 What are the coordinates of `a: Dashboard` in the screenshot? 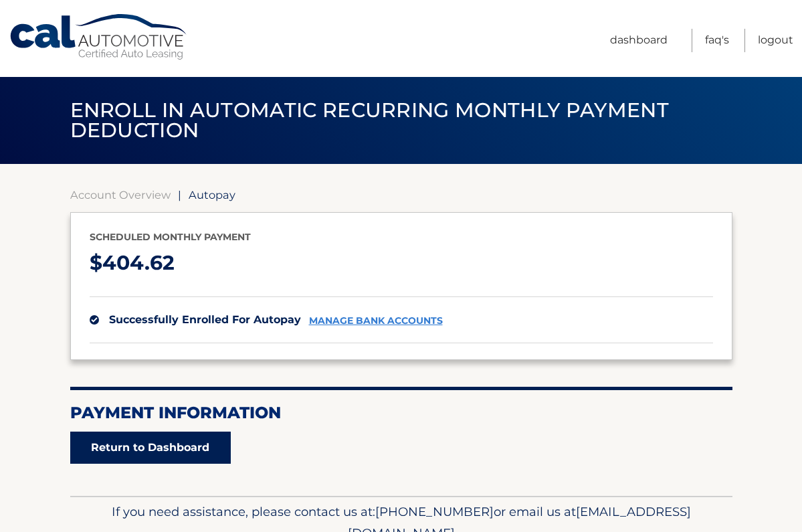 It's located at (639, 40).